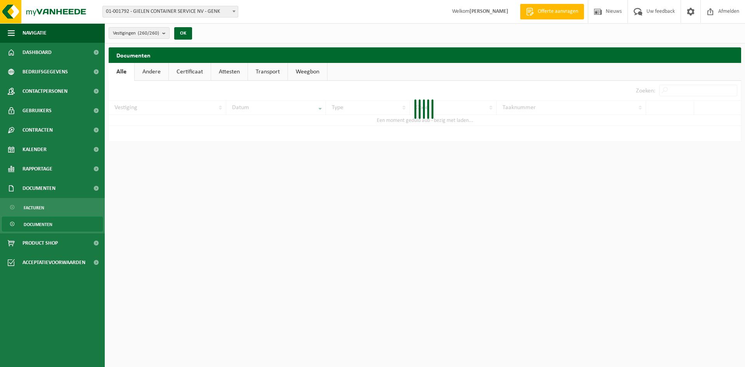 The height and width of the screenshot is (367, 745). What do you see at coordinates (229, 72) in the screenshot?
I see `a: Attesten` at bounding box center [229, 72].